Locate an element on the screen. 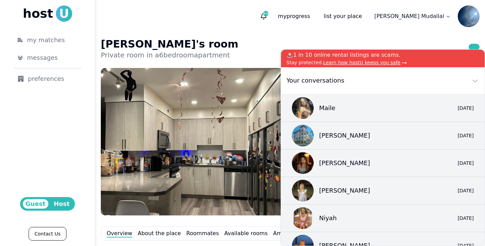 This screenshot has width=485, height=246. div: Your conversations is located at coordinates (314, 81).